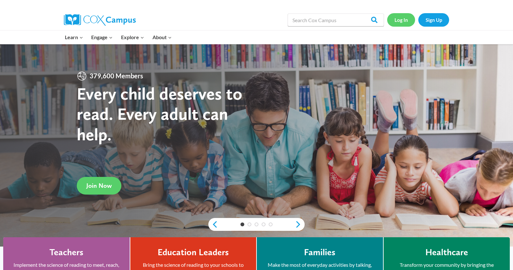  Describe the element at coordinates (320, 252) in the screenshot. I see `h4: Families` at that location.